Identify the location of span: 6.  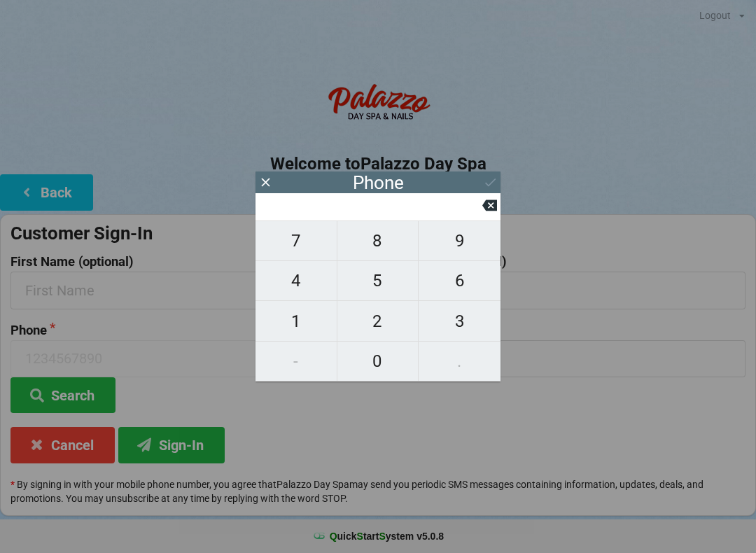
(459, 281).